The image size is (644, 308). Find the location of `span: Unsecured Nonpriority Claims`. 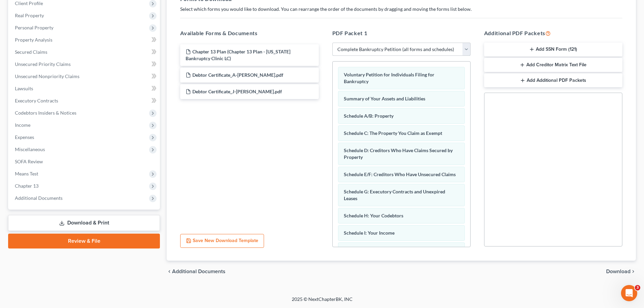

span: Unsecured Nonpriority Claims is located at coordinates (47, 76).